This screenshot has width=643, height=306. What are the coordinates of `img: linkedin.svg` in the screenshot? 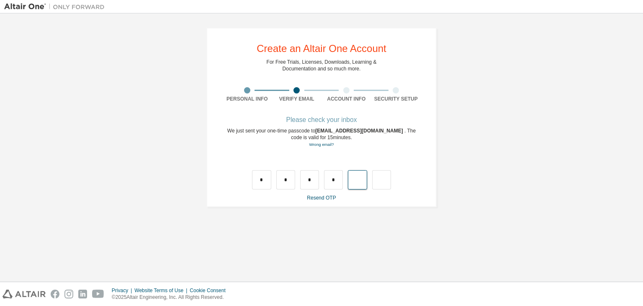 It's located at (82, 294).